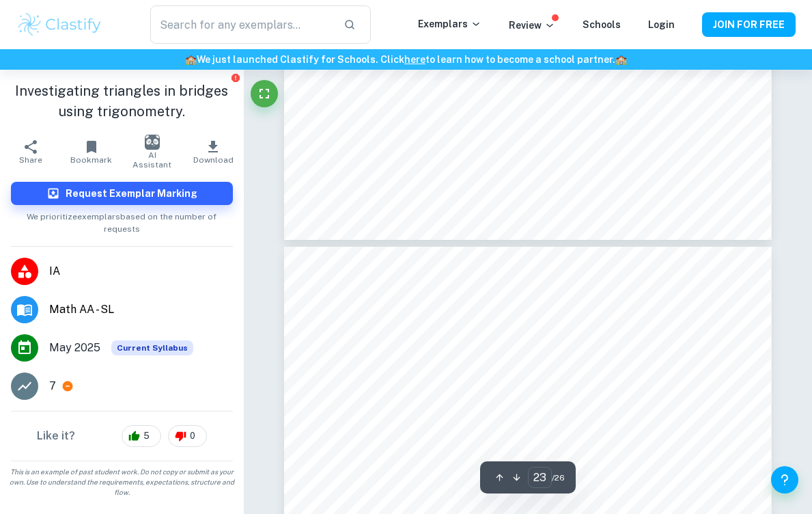  I want to click on span: / 26, so click(558, 477).